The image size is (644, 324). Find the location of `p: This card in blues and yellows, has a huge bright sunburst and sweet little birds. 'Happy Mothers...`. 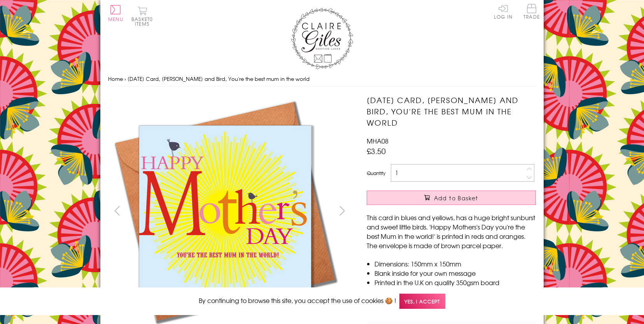

p: This card in blues and yellows, has a huge bright sunburst and sweet little birds. 'Happy Mothers... is located at coordinates (451, 231).